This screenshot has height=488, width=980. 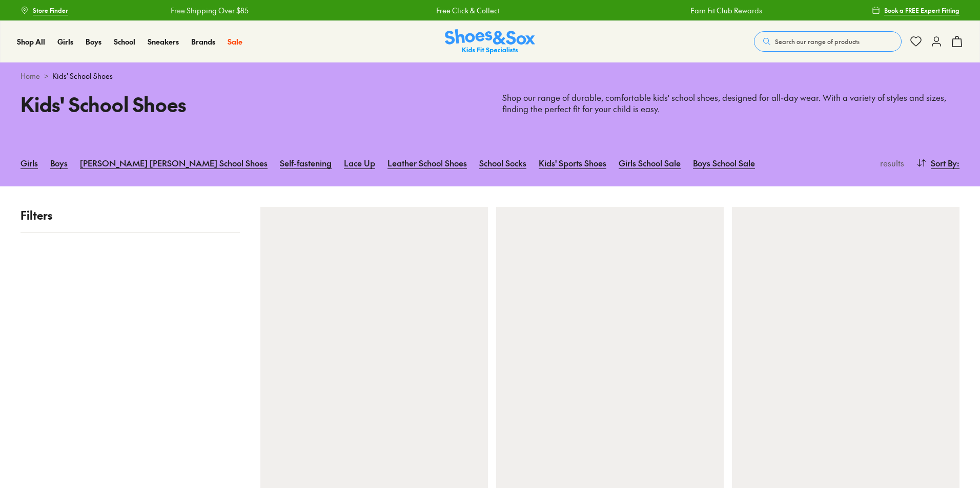 What do you see at coordinates (65, 41) in the screenshot?
I see `span: Girls` at bounding box center [65, 41].